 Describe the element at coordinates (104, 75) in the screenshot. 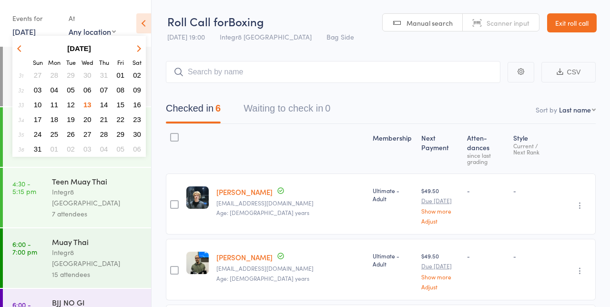

I see `span: 31` at that location.